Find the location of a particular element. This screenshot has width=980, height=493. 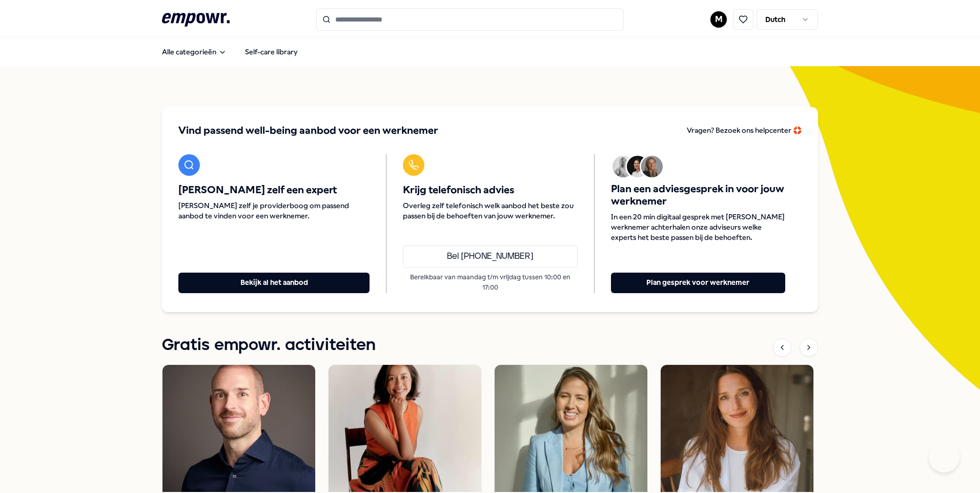

button: M is located at coordinates (719, 20).